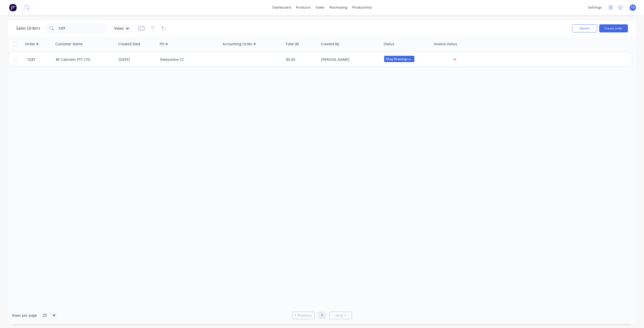  Describe the element at coordinates (584, 28) in the screenshot. I see `button: Options` at that location.